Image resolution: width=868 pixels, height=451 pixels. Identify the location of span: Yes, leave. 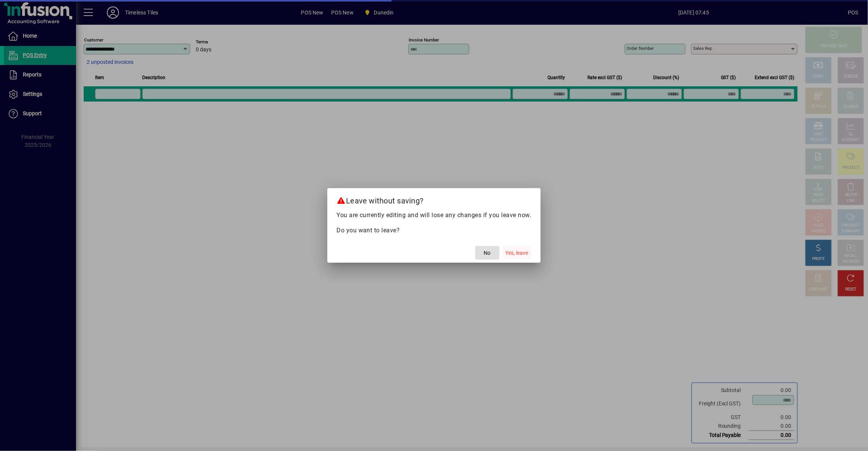
(517, 253).